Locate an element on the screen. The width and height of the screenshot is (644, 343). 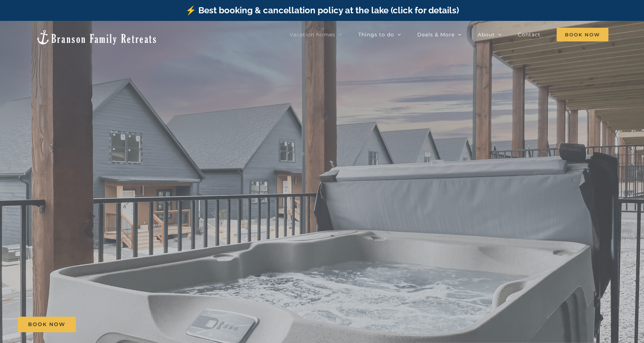
a: About is located at coordinates (490, 34).